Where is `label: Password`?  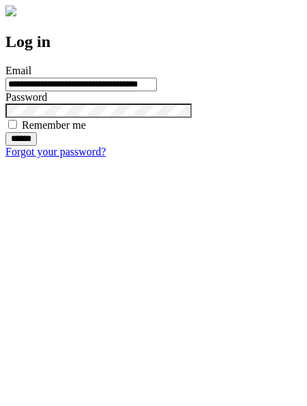
label: Password is located at coordinates (26, 97).